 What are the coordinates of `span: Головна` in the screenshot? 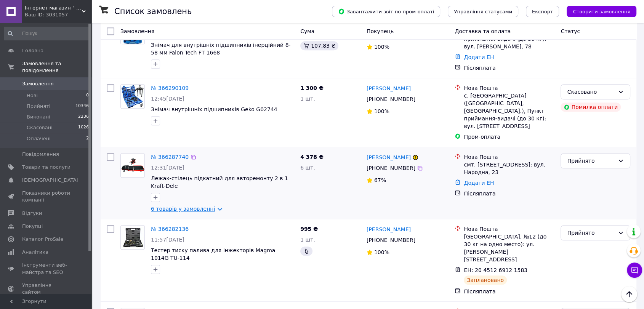 It's located at (32, 51).